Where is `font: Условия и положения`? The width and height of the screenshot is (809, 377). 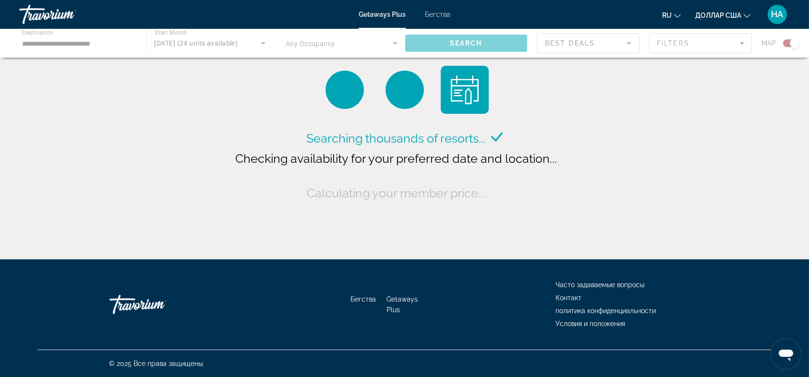 font: Условия и положения is located at coordinates (591, 324).